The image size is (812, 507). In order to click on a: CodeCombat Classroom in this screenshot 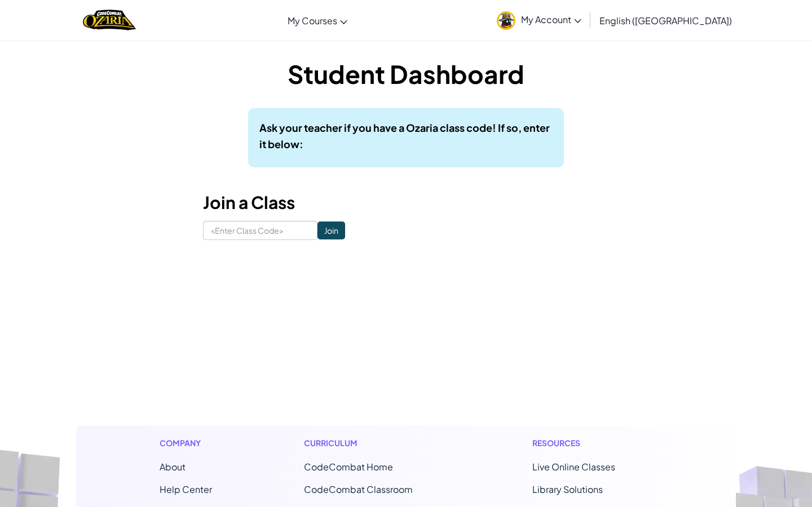, I will do `click(358, 489)`.